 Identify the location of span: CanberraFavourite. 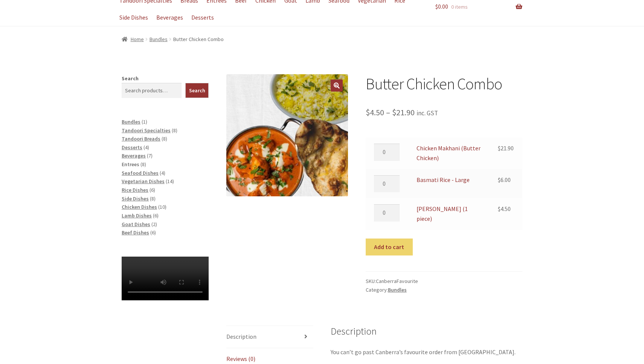
(397, 281).